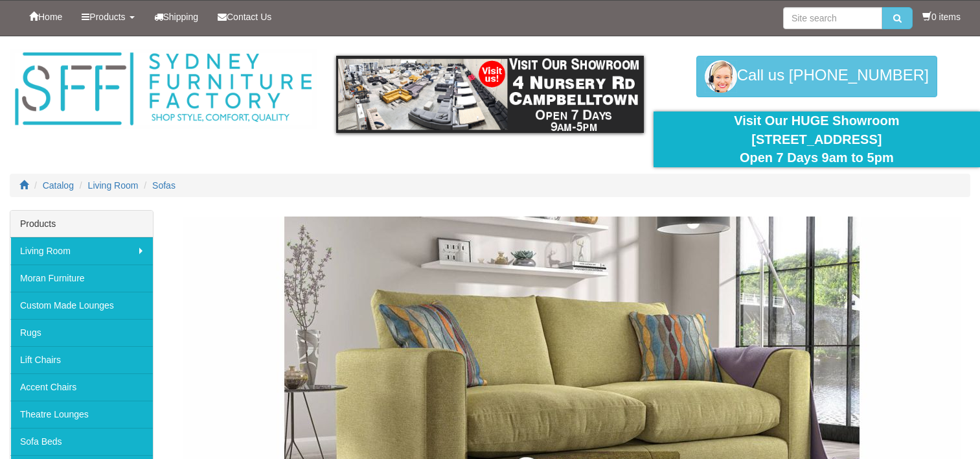 Image resolution: width=980 pixels, height=459 pixels. What do you see at coordinates (50, 17) in the screenshot?
I see `span: Home` at bounding box center [50, 17].